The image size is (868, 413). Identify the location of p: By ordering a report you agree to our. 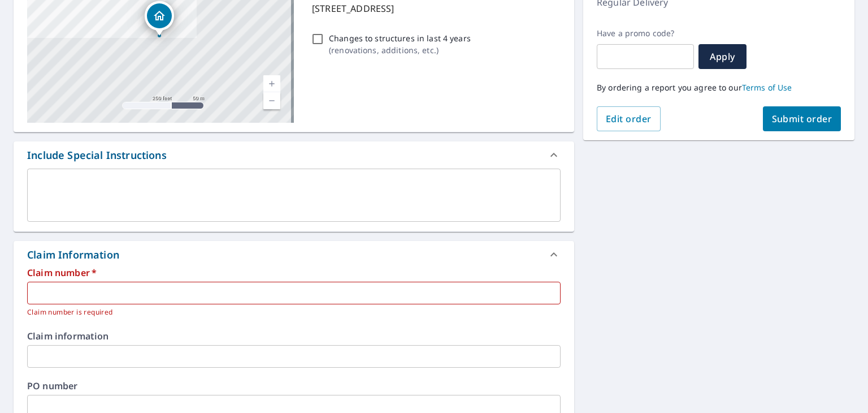
(719, 87).